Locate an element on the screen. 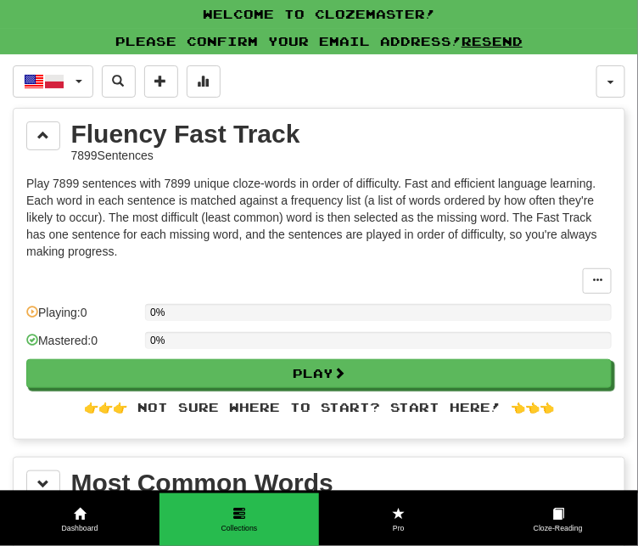 This screenshot has height=546, width=638. div: Playing: 0 is located at coordinates (81, 317).